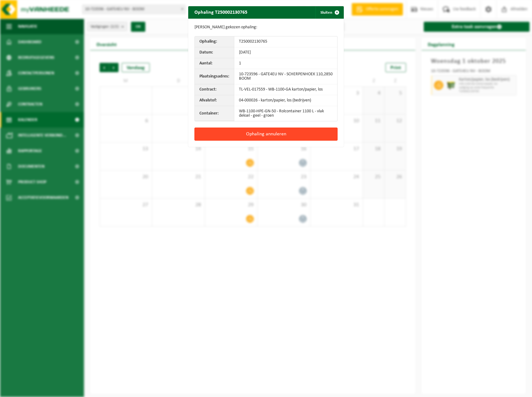 This screenshot has height=397, width=532. I want to click on td: TL-VEL-017559 - WB-1100-GA karton/papier, los, so click(286, 90).